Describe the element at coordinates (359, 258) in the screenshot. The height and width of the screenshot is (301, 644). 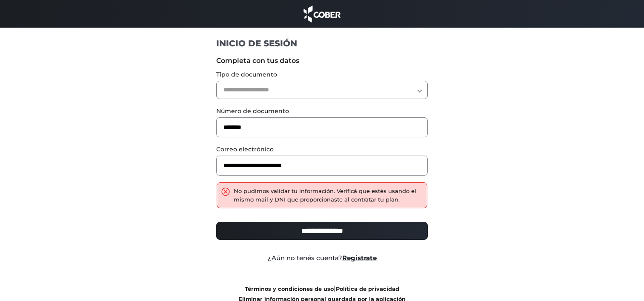
I see `a: Registrate` at that location.